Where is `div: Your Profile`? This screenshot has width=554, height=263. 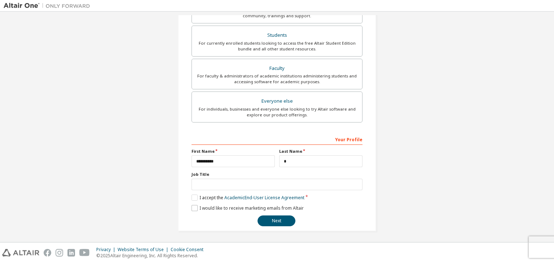
div: Your Profile is located at coordinates (277, 139).